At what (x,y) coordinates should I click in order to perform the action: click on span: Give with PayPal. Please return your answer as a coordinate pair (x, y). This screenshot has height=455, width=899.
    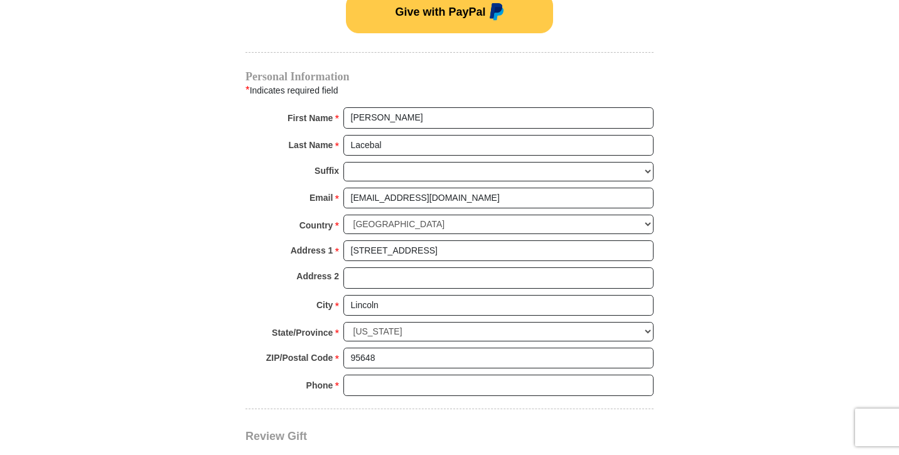
    Looking at the image, I should click on (440, 12).